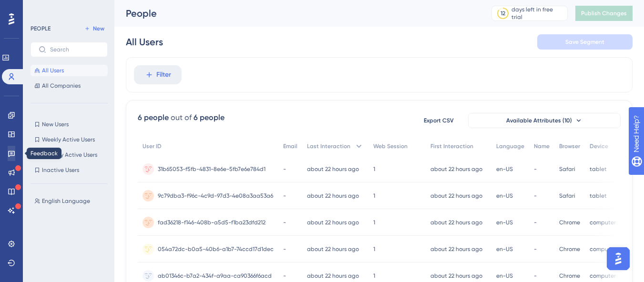 The width and height of the screenshot is (644, 282). I want to click on button: Export CSV, so click(439, 120).